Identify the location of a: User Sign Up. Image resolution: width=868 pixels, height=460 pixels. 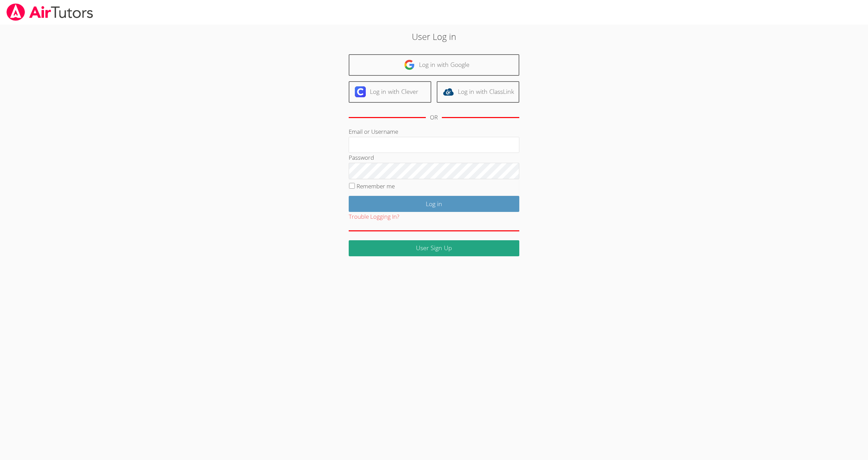
(434, 248).